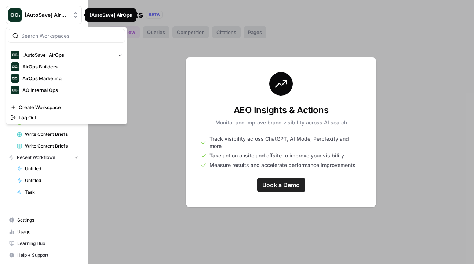  Describe the element at coordinates (52, 192) in the screenshot. I see `span: Task` at that location.